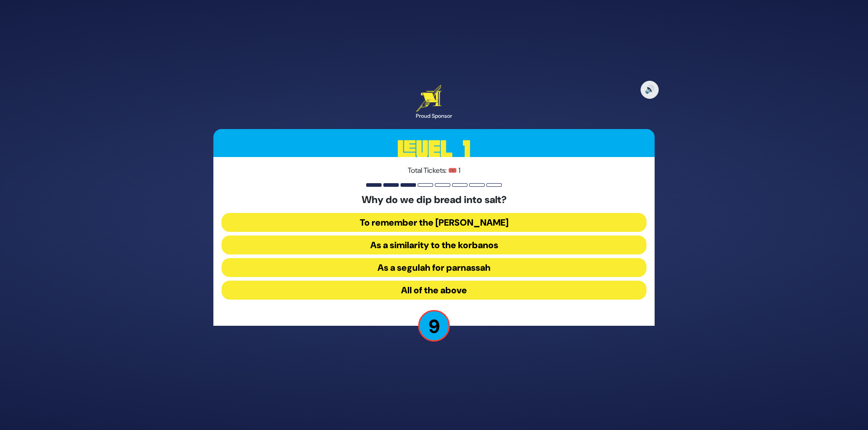  I want to click on div: Proud Sponsor, so click(434, 116).